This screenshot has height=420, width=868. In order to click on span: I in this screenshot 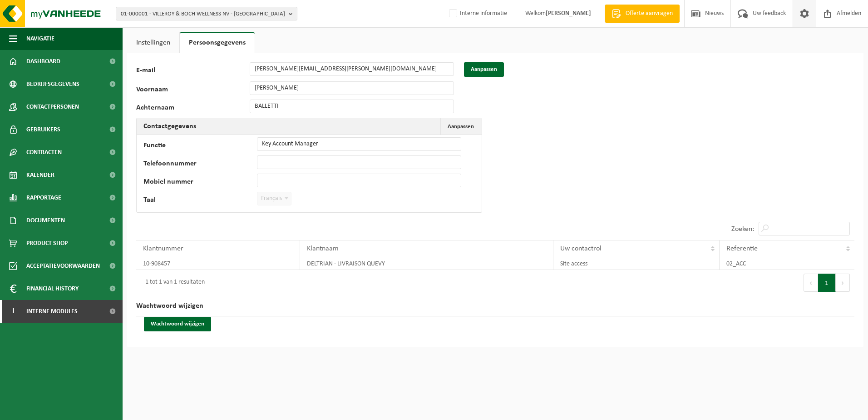, I will do `click(13, 311)`.